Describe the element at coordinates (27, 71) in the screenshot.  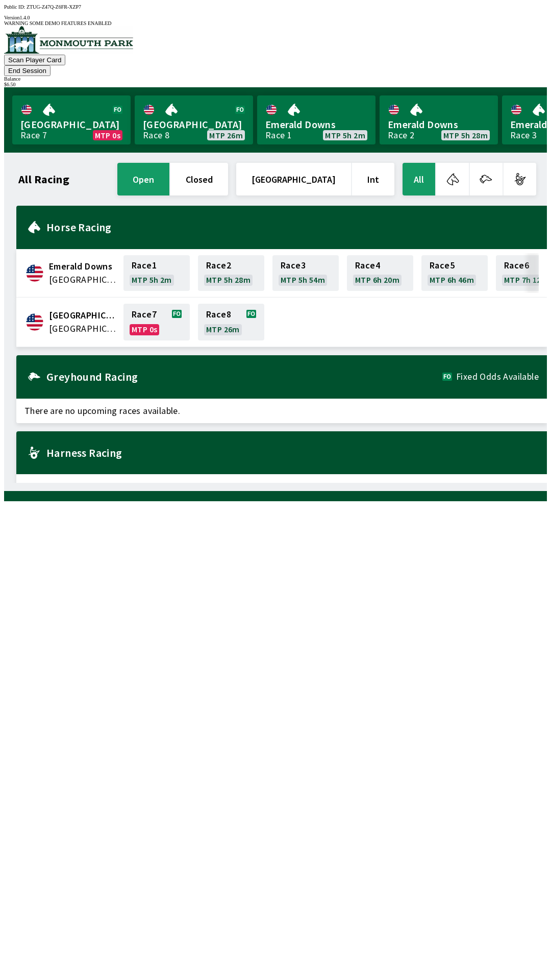
I see `button: End Session` at that location.